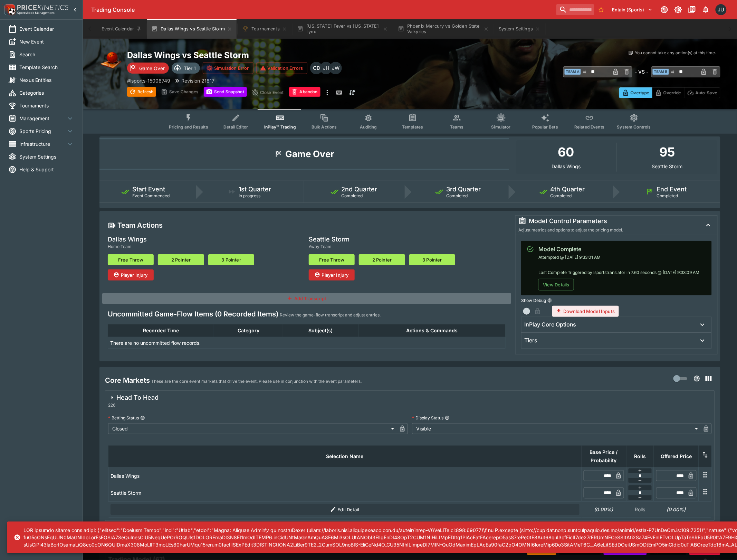 The image size is (737, 560). Describe the element at coordinates (321, 330) in the screenshot. I see `th: Subject(s)` at that location.